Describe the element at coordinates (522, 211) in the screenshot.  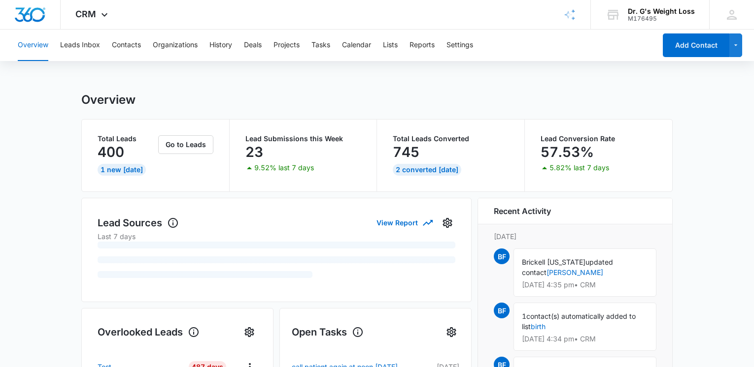
I see `h6: Recent Activity` at that location.